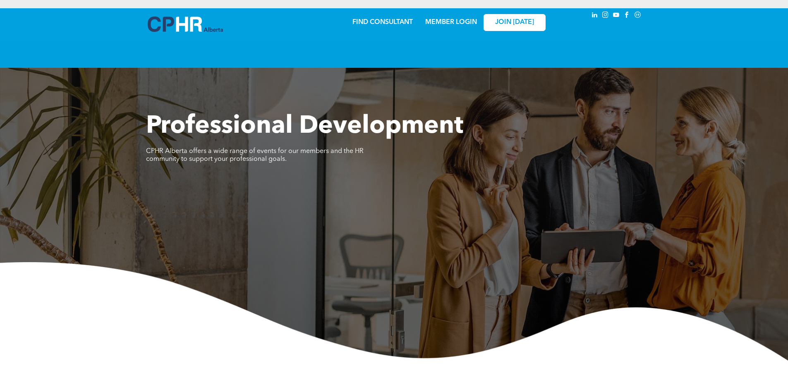 Image resolution: width=788 pixels, height=380 pixels. What do you see at coordinates (595, 16) in the screenshot?
I see `a: linkedin` at bounding box center [595, 16].